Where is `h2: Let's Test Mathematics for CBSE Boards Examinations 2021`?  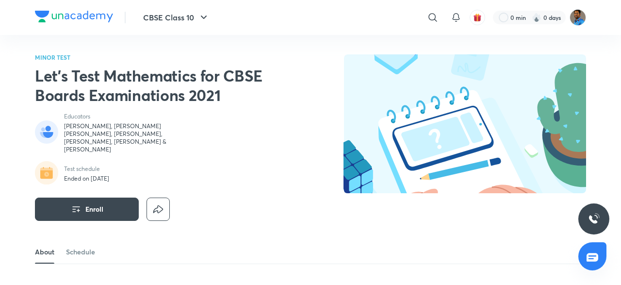
h2: Let's Test Mathematics for CBSE Boards Examinations 2021 is located at coordinates (159, 85).